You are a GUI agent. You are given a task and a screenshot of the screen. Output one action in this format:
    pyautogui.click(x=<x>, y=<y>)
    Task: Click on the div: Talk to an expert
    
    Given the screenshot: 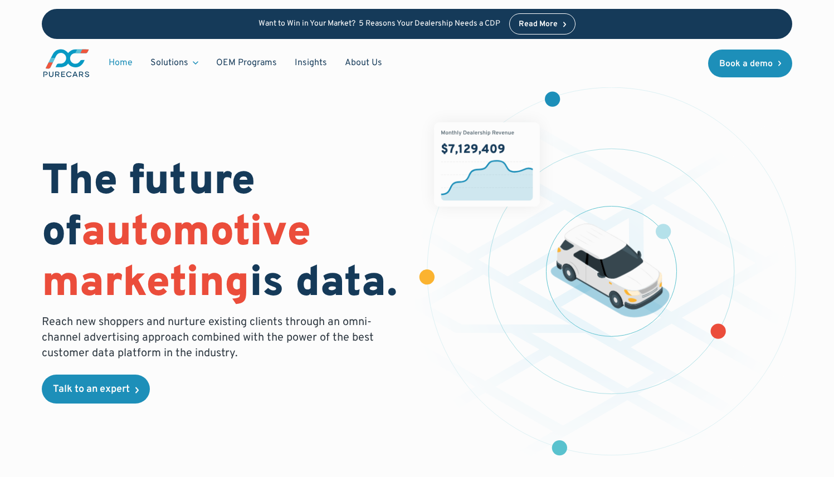 What is the action you would take?
    pyautogui.click(x=91, y=390)
    